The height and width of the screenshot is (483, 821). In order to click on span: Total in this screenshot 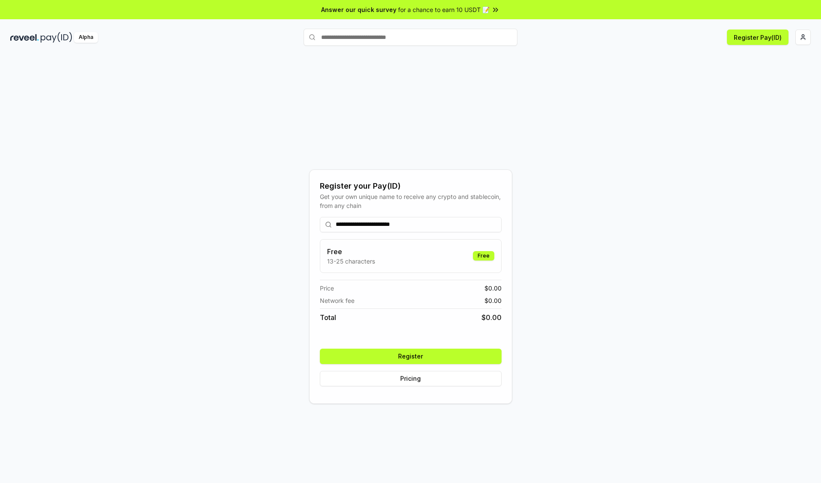, I will do `click(328, 317)`.